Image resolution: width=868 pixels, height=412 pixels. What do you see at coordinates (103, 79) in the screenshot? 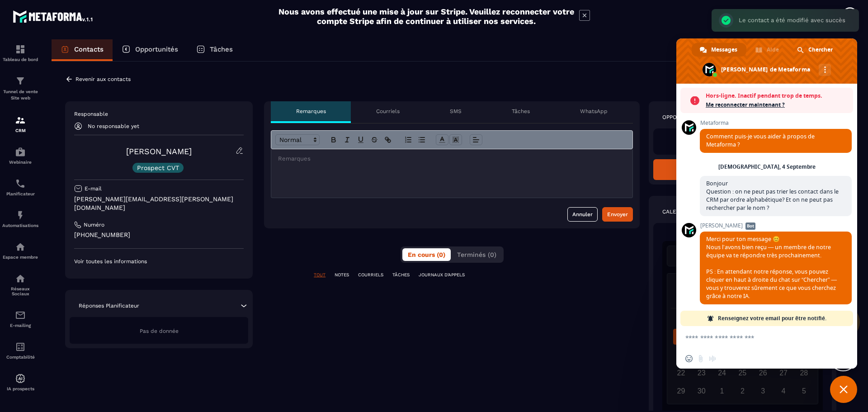
I see `p: Revenir aux contacts` at bounding box center [103, 79].